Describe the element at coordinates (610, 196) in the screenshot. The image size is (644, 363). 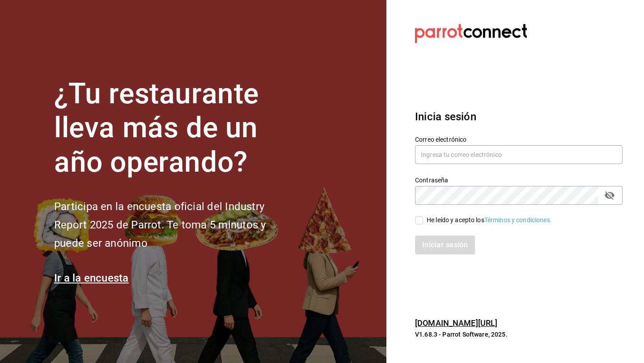
I see `button: passwordField` at that location.